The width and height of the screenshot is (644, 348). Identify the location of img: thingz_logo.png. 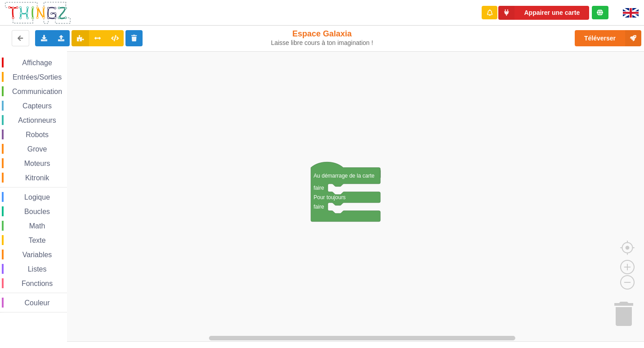
(38, 12).